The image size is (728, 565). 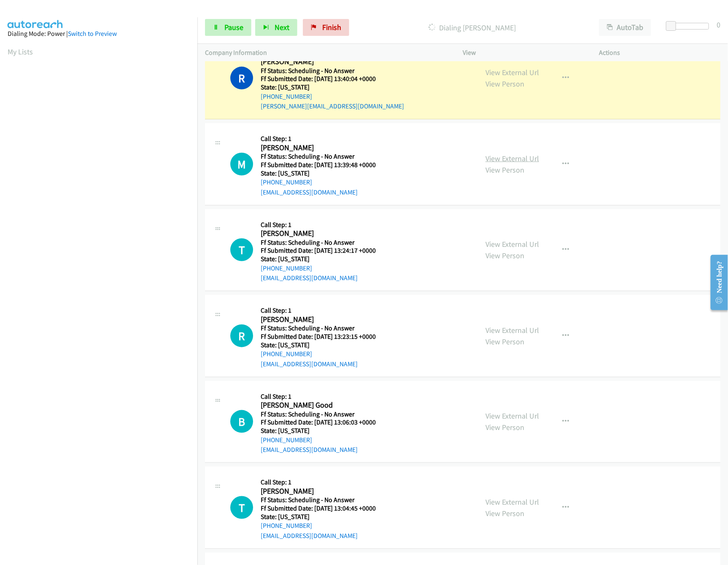 I want to click on div: Delay between calls (in seconds), so click(x=690, y=26).